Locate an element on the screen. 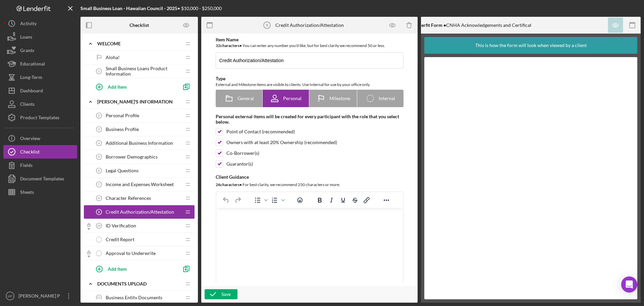 This screenshot has width=644, height=306. button: Italic is located at coordinates (331, 200).